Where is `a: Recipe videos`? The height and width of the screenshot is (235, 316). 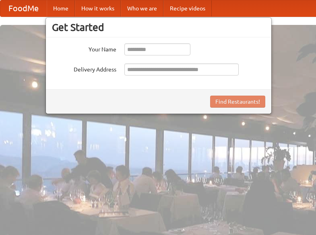
a: Recipe videos is located at coordinates (187, 8).